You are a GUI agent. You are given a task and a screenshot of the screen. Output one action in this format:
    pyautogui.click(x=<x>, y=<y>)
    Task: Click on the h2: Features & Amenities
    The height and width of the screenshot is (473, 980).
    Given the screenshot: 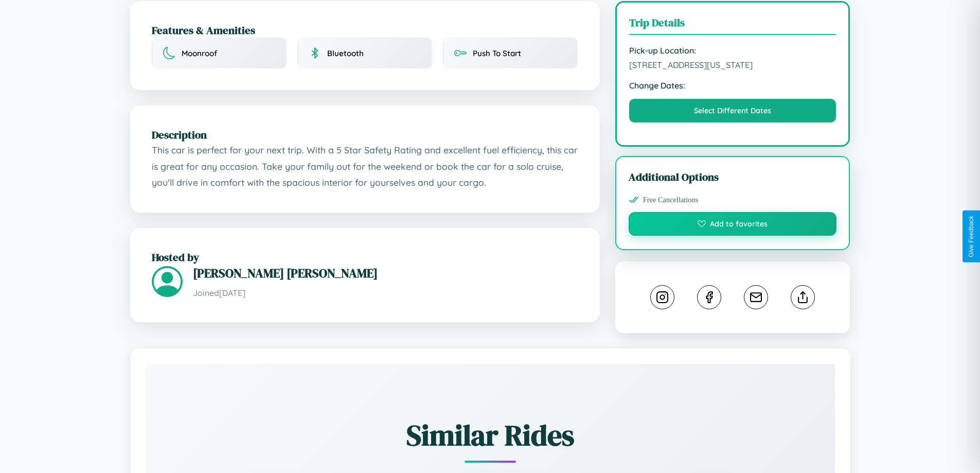 What is the action you would take?
    pyautogui.click(x=365, y=30)
    